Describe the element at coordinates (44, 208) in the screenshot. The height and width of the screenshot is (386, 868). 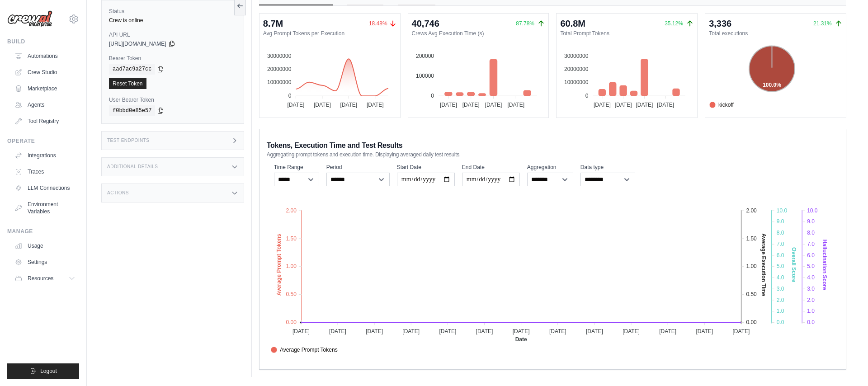
I see `a: Environment Variables` at that location.